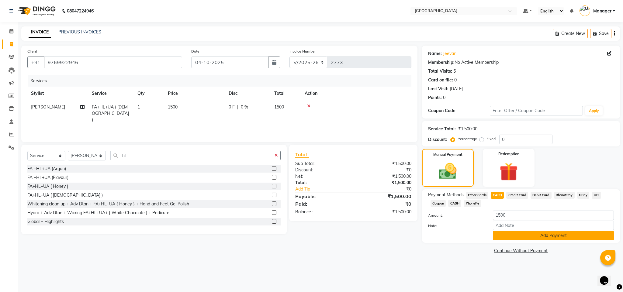  I want to click on span: BharatPay, so click(565, 195).